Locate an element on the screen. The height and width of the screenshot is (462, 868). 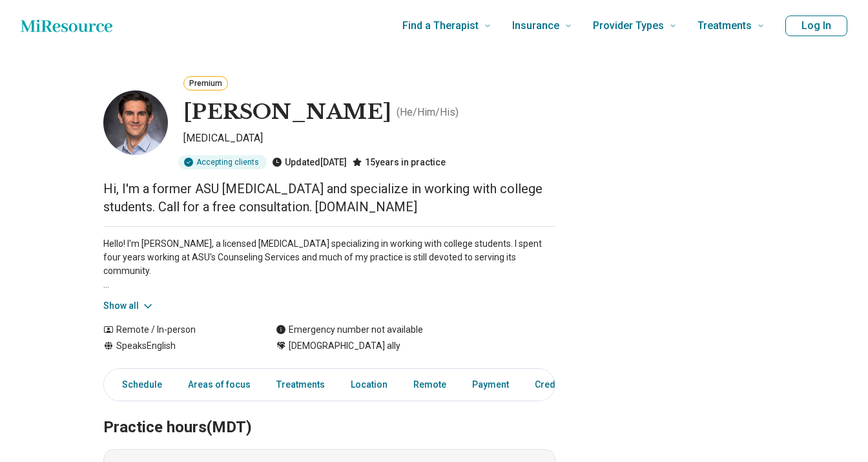
a: Areas of focus is located at coordinates (219, 385).